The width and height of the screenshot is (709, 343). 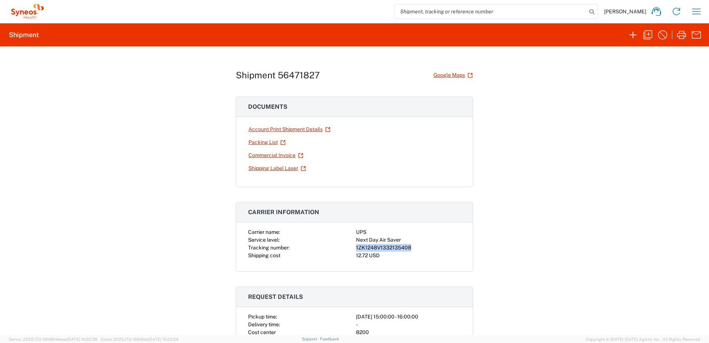 I want to click on span: Carrier name:, so click(x=264, y=232).